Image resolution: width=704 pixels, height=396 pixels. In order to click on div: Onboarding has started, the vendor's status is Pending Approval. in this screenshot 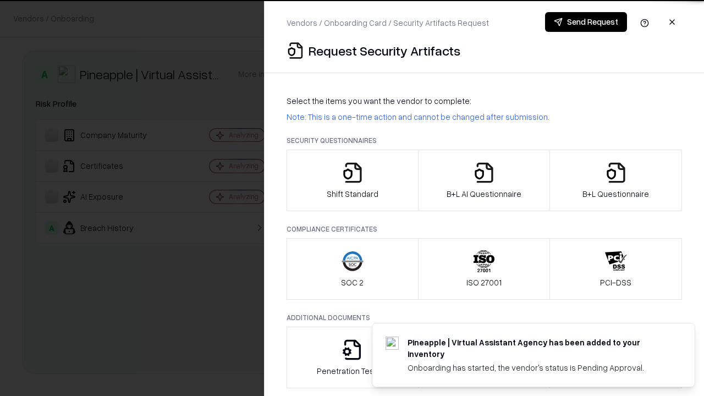, I will do `click(538, 367)`.